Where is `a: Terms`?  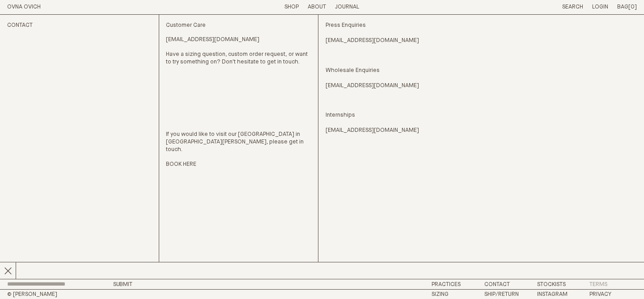
a: Terms is located at coordinates (598, 284).